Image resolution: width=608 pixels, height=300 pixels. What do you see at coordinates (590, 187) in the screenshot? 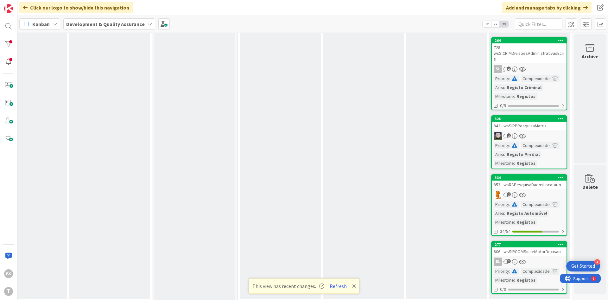
I see `div: Delete` at bounding box center [590, 187].